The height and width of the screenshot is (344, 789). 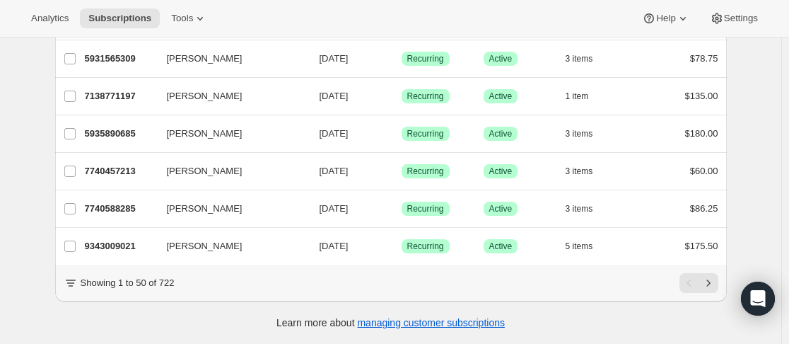 What do you see at coordinates (758, 298) in the screenshot?
I see `div: Open Intercom Messenger` at bounding box center [758, 298].